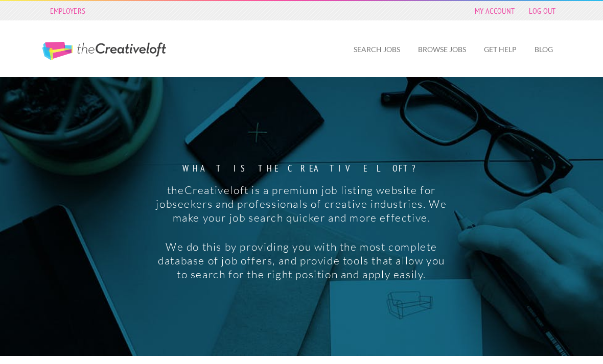  I want to click on a: My Account, so click(495, 10).